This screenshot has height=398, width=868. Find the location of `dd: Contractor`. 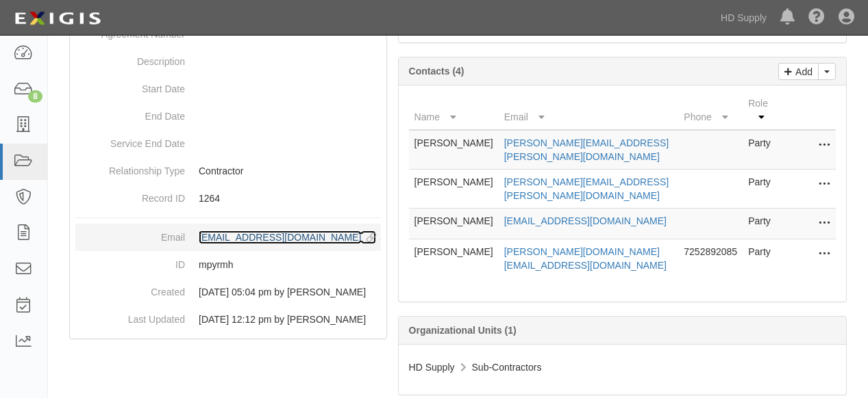

dd: Contractor is located at coordinates (228, 171).